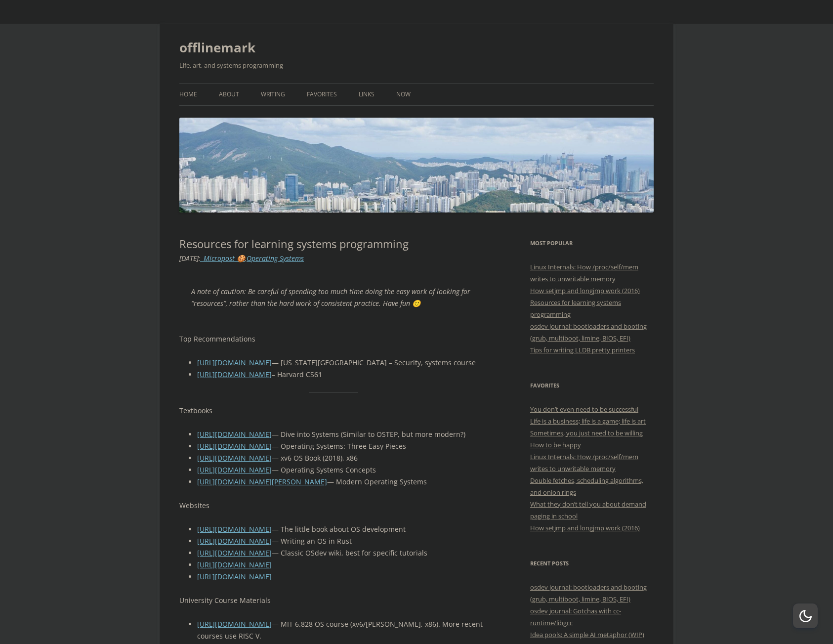  Describe the element at coordinates (342, 470) in the screenshot. I see `li: — Operating Systems Concepts` at that location.